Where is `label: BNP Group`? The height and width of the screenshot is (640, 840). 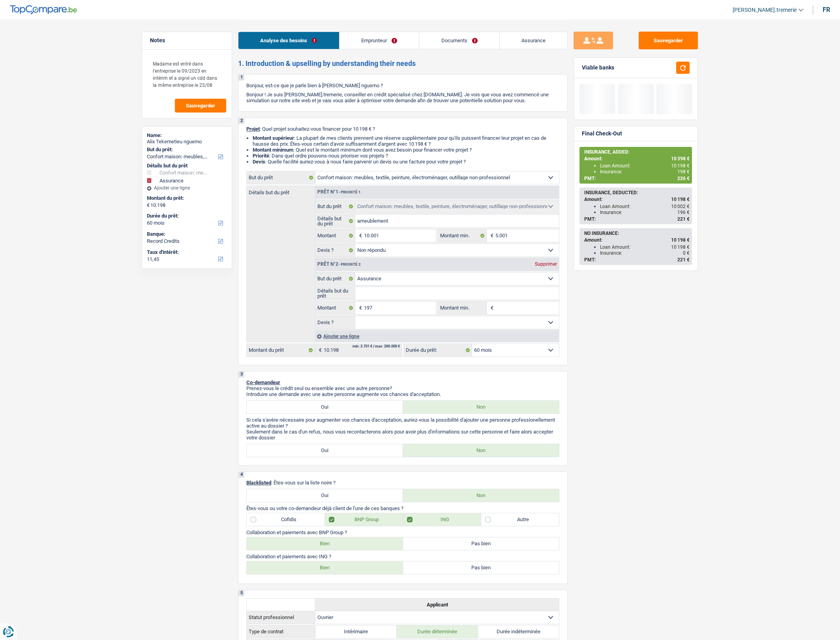
label: BNP Group is located at coordinates (364, 520).